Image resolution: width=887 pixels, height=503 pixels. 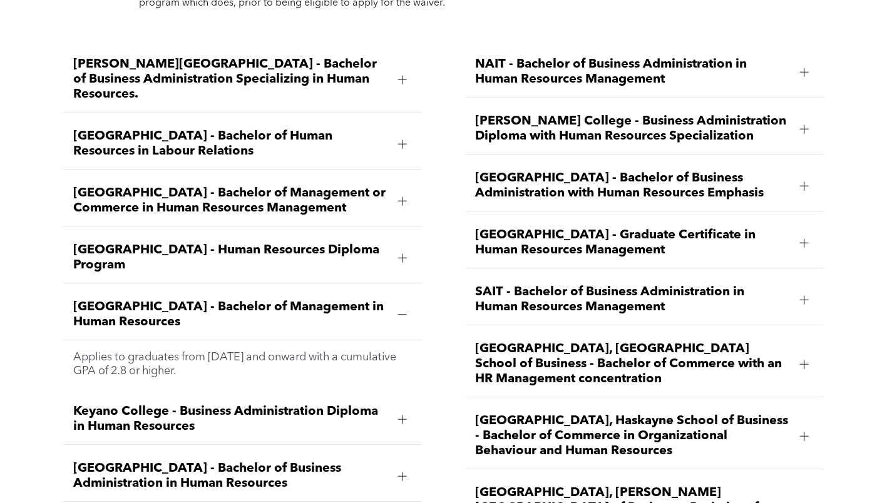 I want to click on span: SAIT - Bachelor of Business Administration in Human Resources Management, so click(x=632, y=300).